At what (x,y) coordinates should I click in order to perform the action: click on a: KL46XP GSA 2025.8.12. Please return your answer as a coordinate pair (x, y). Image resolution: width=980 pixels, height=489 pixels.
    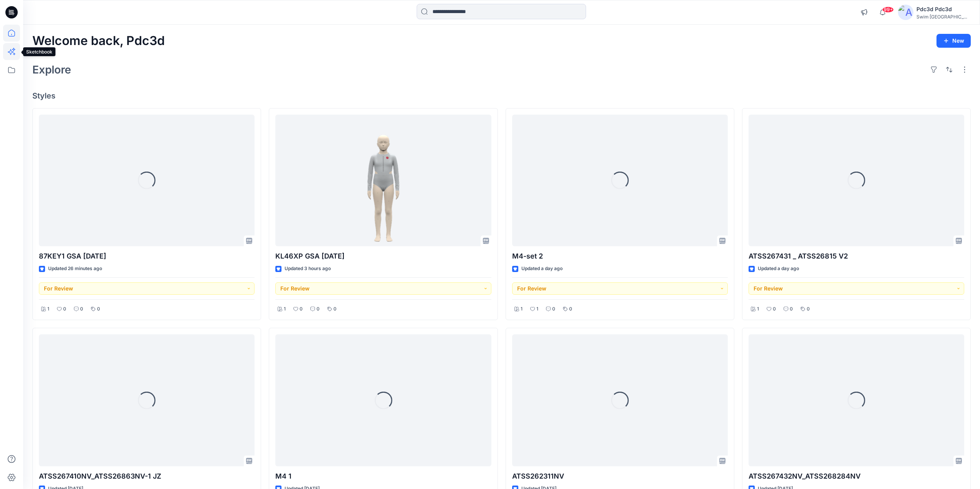
    Looking at the image, I should click on (383, 180).